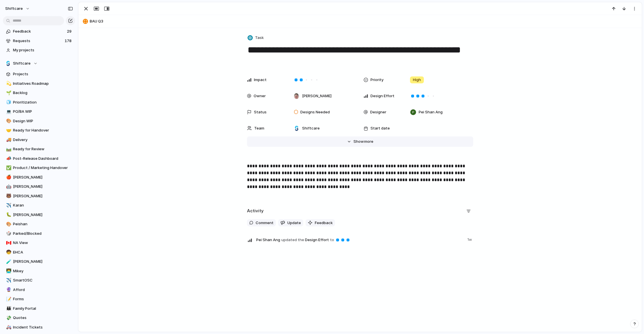 The width and height of the screenshot is (644, 334). Describe the element at coordinates (39, 31) in the screenshot. I see `span: Feedback` at that location.